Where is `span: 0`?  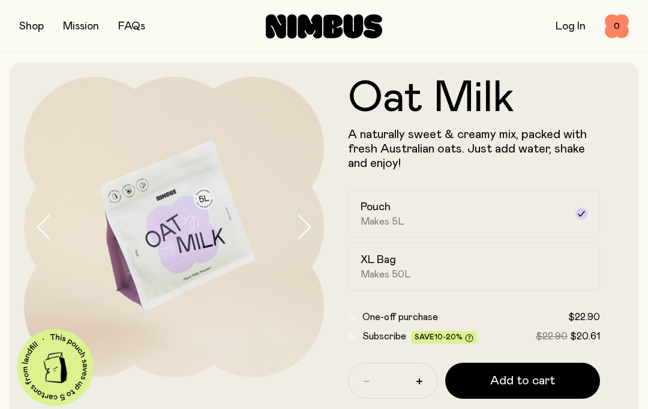 span: 0 is located at coordinates (617, 26).